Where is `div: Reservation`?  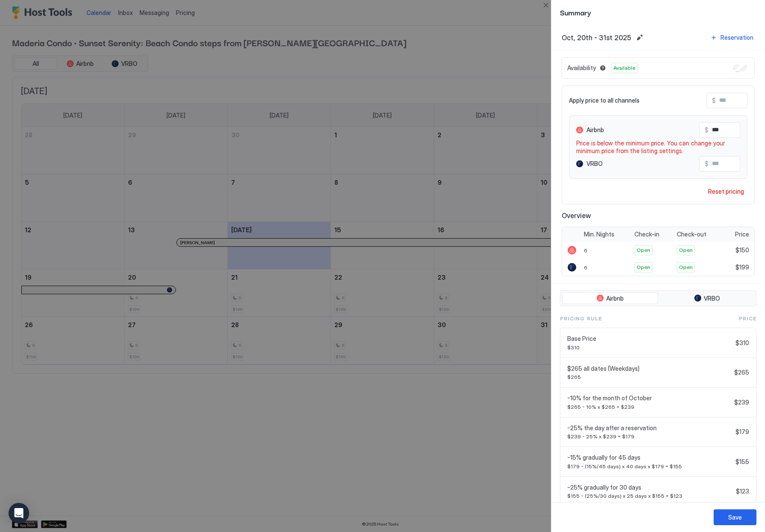
div: Reservation is located at coordinates (737, 37).